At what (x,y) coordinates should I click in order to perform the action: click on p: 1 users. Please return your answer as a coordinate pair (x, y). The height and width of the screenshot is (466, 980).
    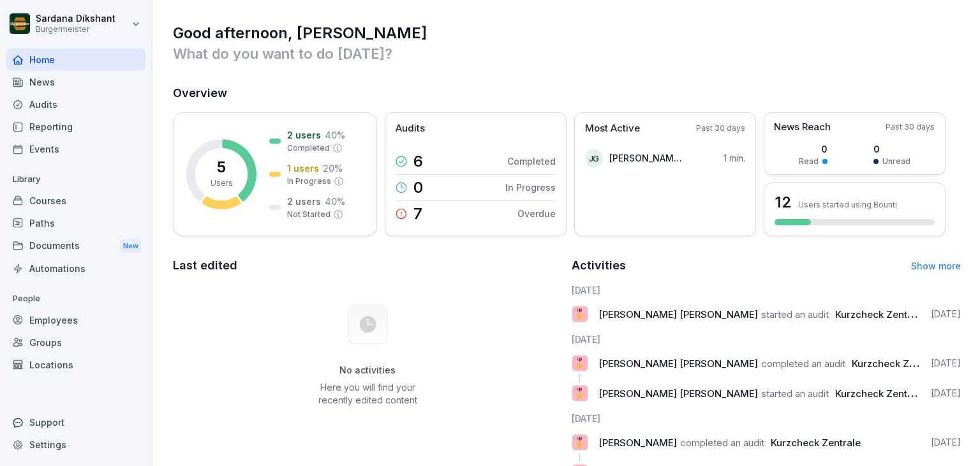
    Looking at the image, I should click on (303, 168).